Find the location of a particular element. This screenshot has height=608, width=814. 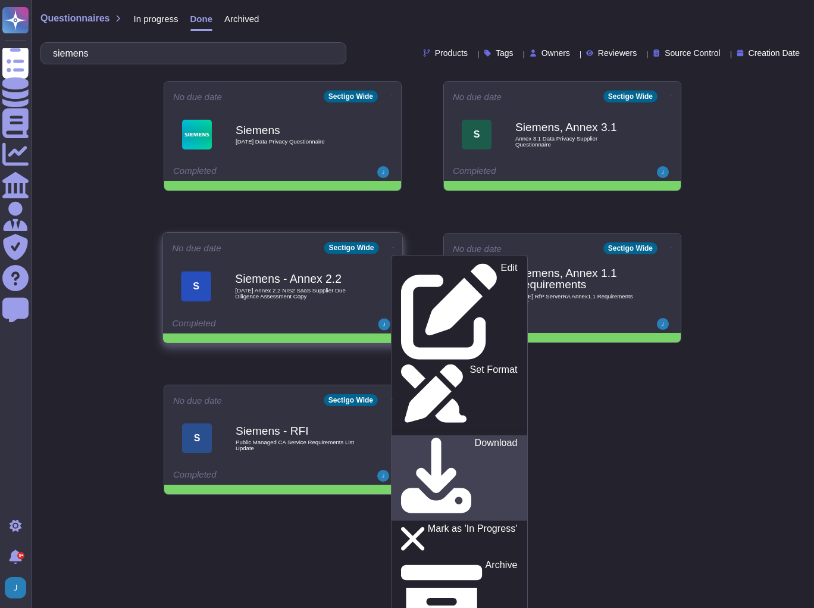

p: Set Format is located at coordinates (494, 393).